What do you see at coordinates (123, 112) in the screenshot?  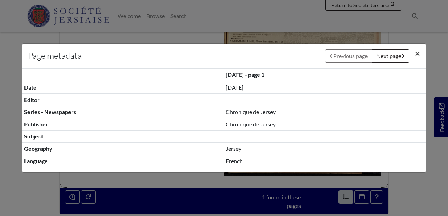 I see `th: Series - Newspapers` at bounding box center [123, 112].